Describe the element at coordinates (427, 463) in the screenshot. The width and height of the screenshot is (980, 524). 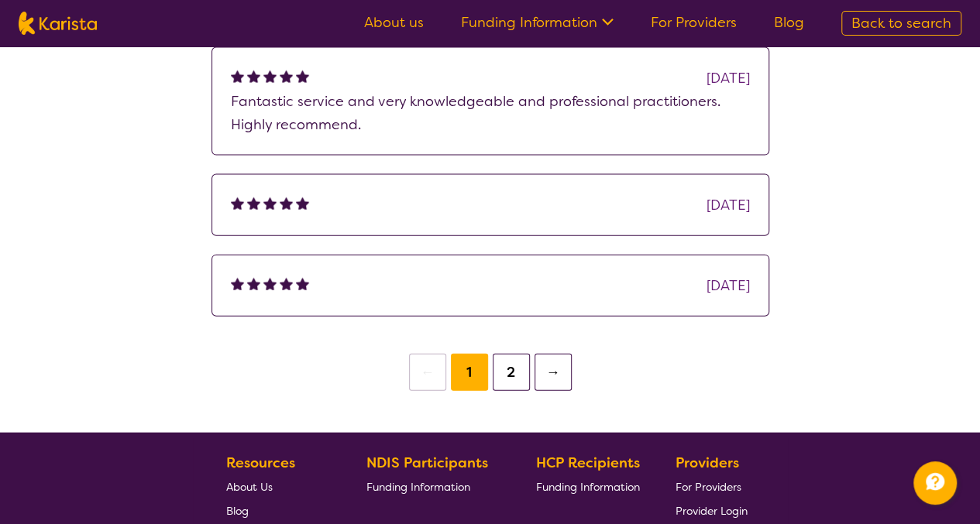
I see `b: NDIS Participants` at that location.